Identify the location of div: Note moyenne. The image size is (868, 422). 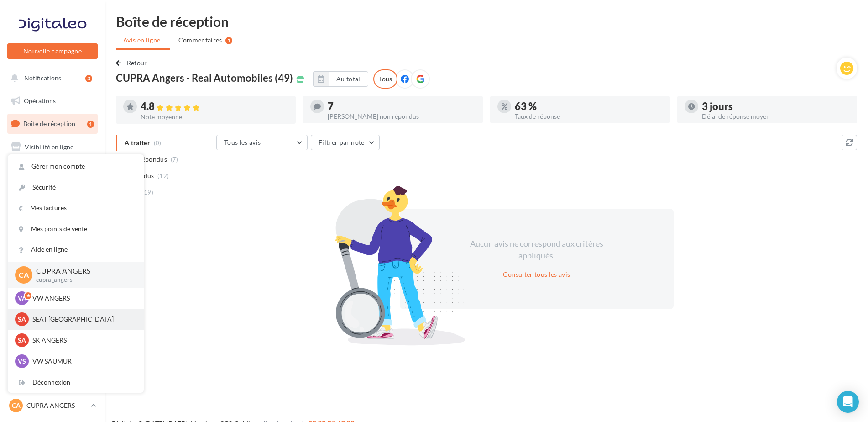
(214, 117).